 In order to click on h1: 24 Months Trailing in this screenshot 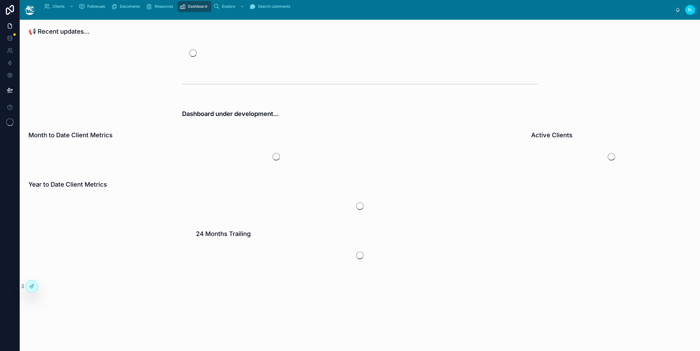, I will do `click(223, 234)`.